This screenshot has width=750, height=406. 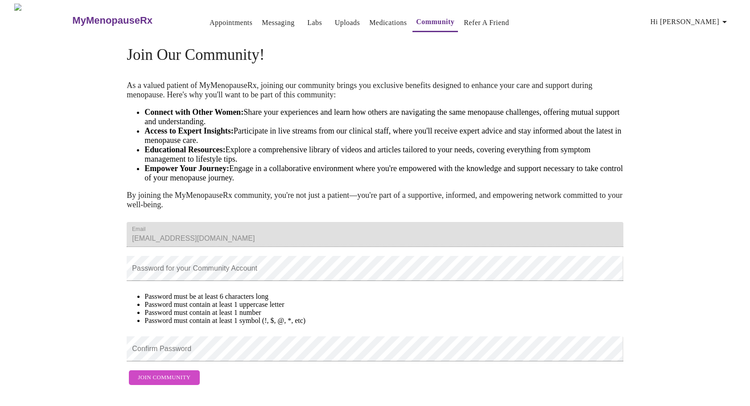 What do you see at coordinates (388, 23) in the screenshot?
I see `a: Medications` at bounding box center [388, 23].